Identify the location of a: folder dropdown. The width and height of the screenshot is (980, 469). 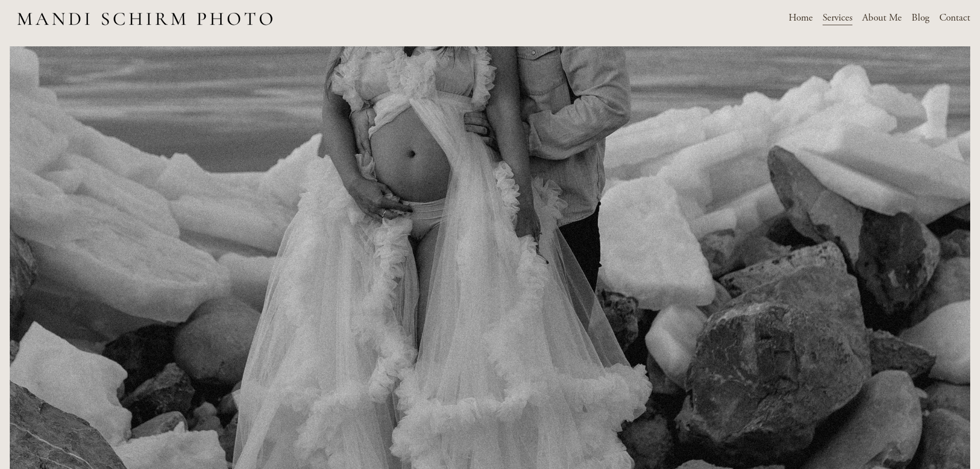
(837, 18).